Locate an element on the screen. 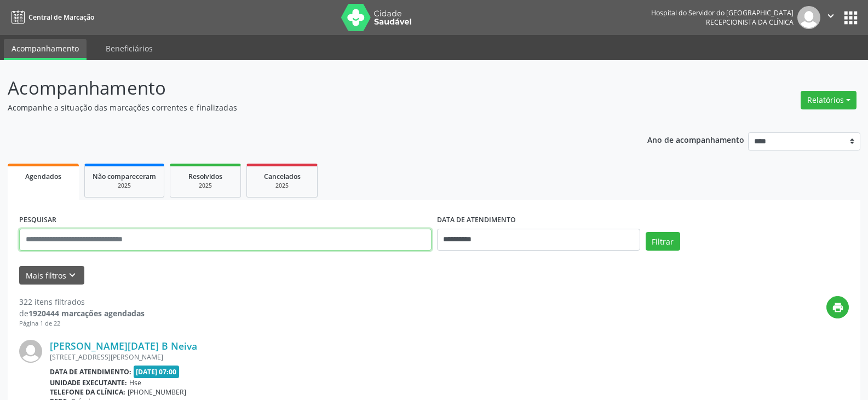 This screenshot has width=868, height=400. span: Recepcionista da clínica is located at coordinates (750, 22).